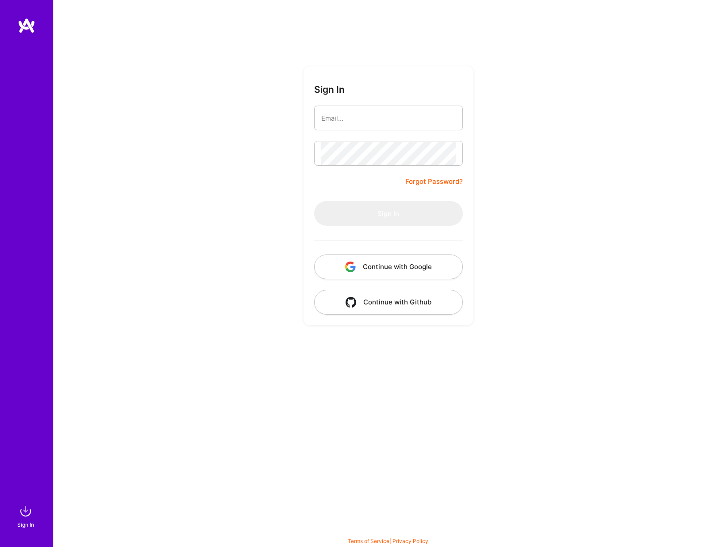 The image size is (723, 547). What do you see at coordinates (388, 532) in the screenshot?
I see `div: © 2025 ATeams Inc., All rights reserved.` at bounding box center [388, 532].